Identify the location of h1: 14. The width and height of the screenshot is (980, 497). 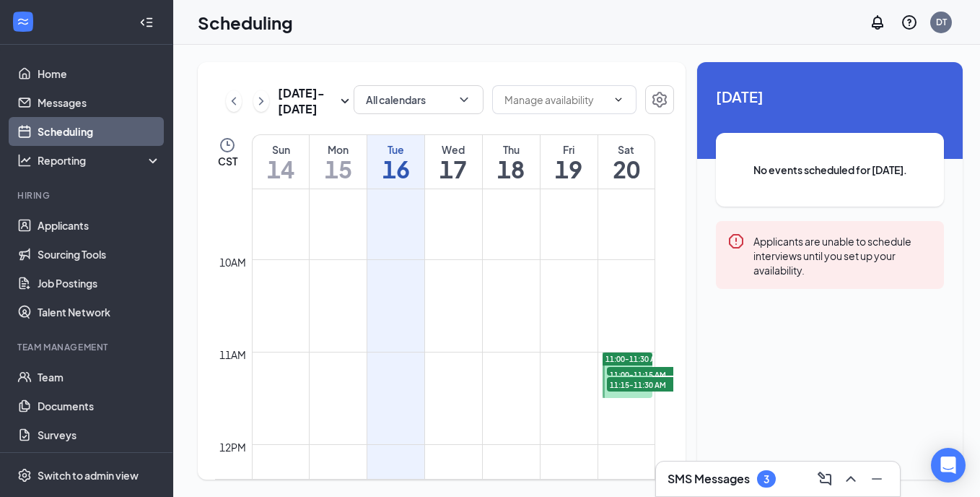
(281, 169).